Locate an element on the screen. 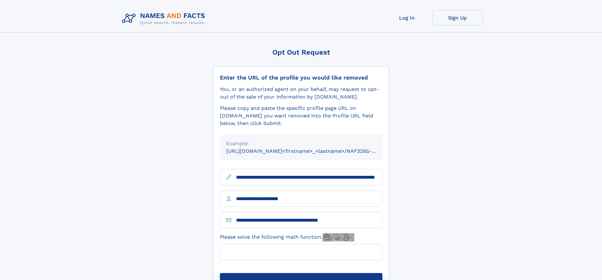 Image resolution: width=602 pixels, height=280 pixels. img: Logo Names and Facts is located at coordinates (165, 19).